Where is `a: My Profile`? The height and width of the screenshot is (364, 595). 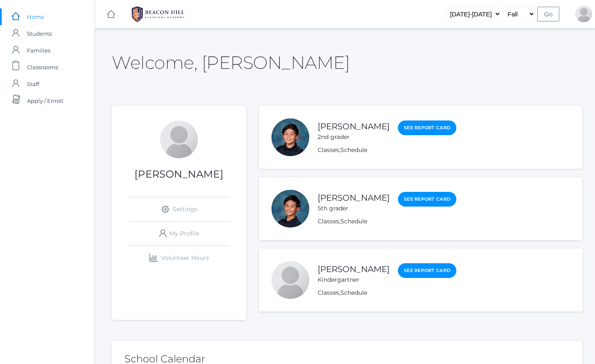
a: My Profile is located at coordinates (179, 234).